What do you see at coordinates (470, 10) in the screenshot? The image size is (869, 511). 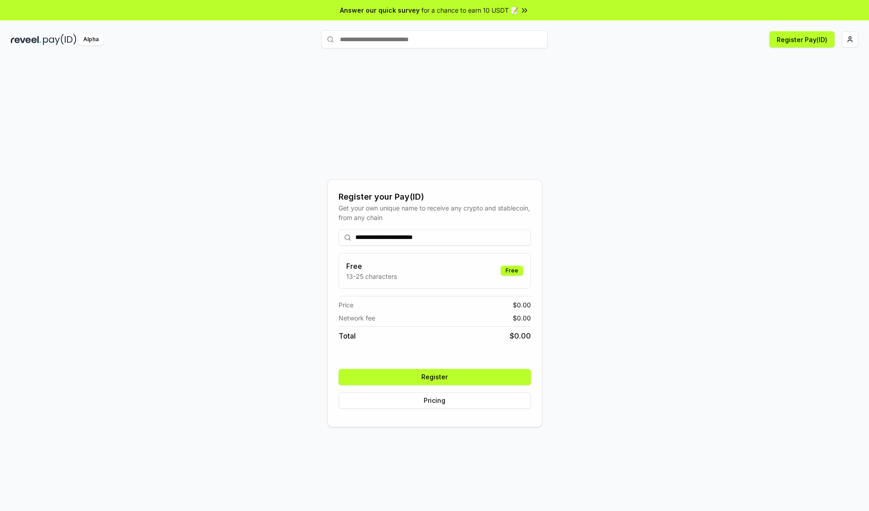 I see `span: for a chance to earn 10 USDT 📝` at bounding box center [470, 10].